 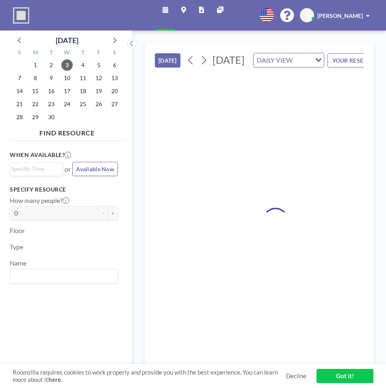 I want to click on span: Tuesday, September 23, 2025, so click(x=51, y=104).